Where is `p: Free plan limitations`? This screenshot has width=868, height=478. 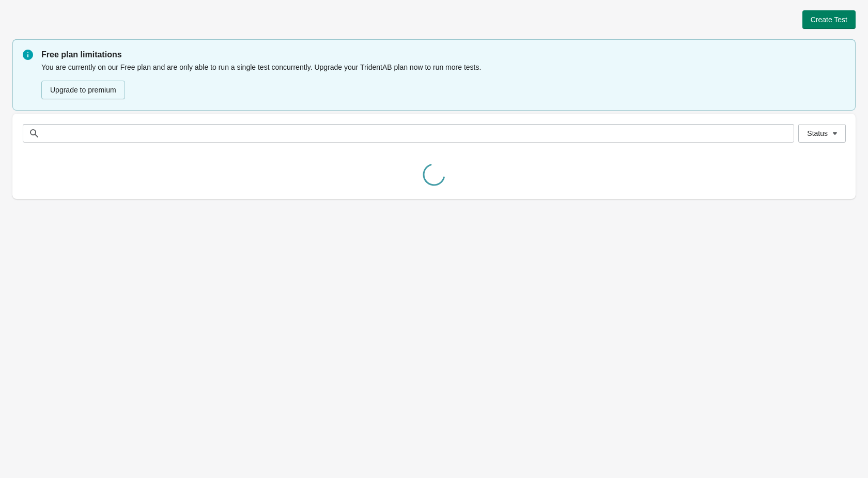 p: Free plan limitations is located at coordinates (444, 55).